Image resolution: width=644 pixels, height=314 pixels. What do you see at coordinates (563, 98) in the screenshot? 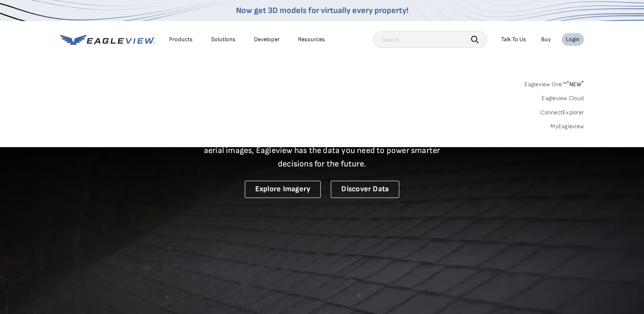
I see `a: Eagleview Cloud` at bounding box center [563, 98].